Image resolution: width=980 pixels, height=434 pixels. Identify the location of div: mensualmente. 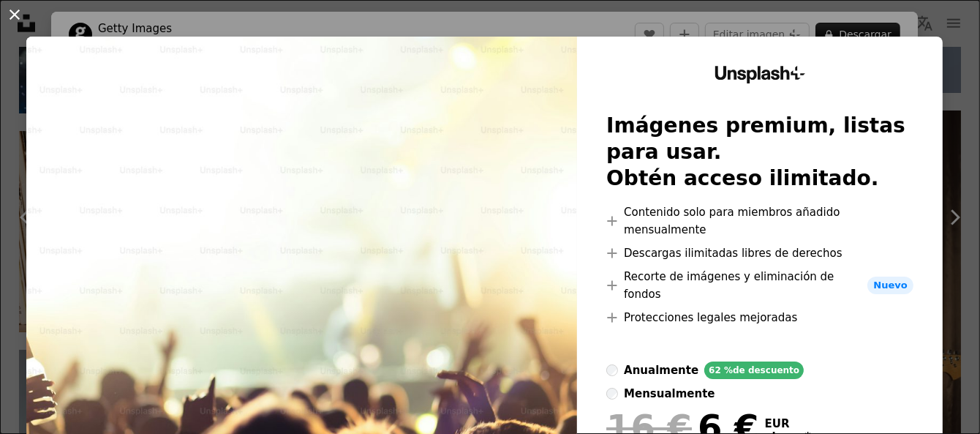
(669, 394).